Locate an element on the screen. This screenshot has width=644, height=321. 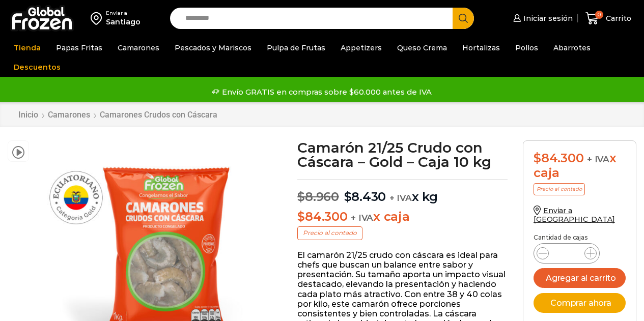
span: Iniciar sesión is located at coordinates (547, 18).